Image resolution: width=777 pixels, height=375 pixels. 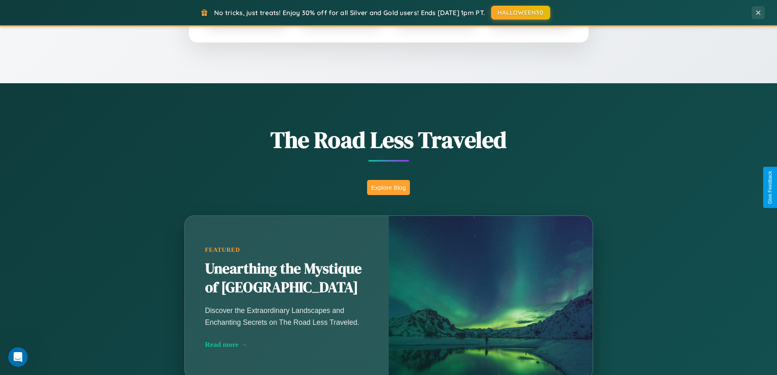 What do you see at coordinates (287, 344) in the screenshot?
I see `div: Read more →` at bounding box center [287, 344].